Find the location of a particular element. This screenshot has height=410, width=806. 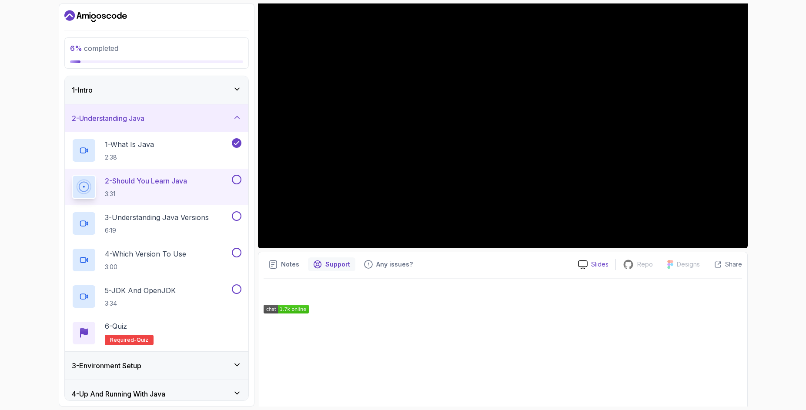

h3: 4 - Up And Running With Java is located at coordinates (118, 394).